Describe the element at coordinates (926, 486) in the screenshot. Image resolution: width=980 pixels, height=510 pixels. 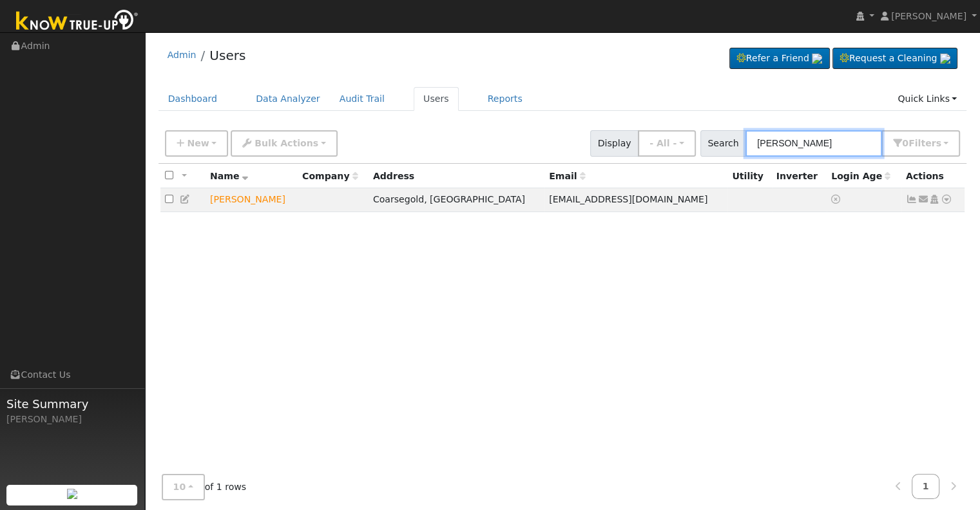
I see `a: 1` at that location.